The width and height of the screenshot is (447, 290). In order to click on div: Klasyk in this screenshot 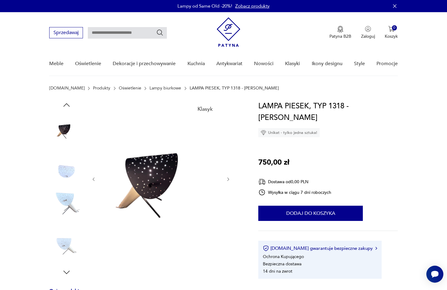, I will do `click(205, 109)`.